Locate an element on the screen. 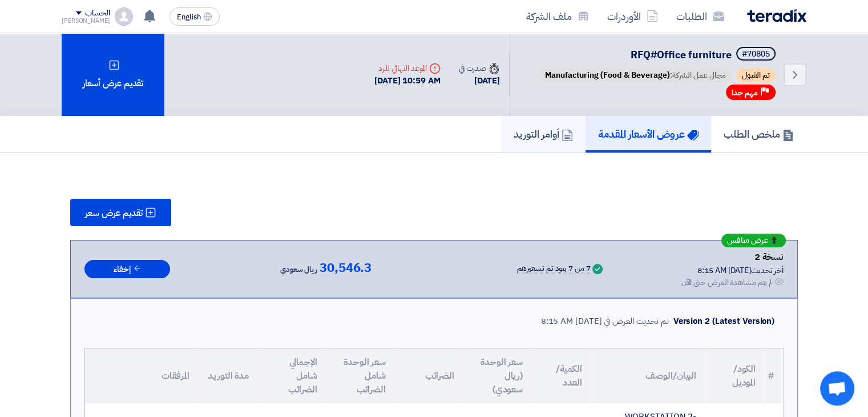 The height and width of the screenshot is (417, 868). th: سعر الوحدة شامل الضرائب is located at coordinates (361, 376).